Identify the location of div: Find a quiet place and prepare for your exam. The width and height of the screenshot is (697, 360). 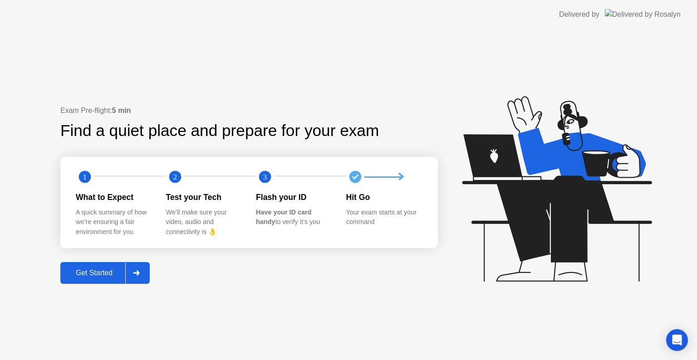
(220, 131).